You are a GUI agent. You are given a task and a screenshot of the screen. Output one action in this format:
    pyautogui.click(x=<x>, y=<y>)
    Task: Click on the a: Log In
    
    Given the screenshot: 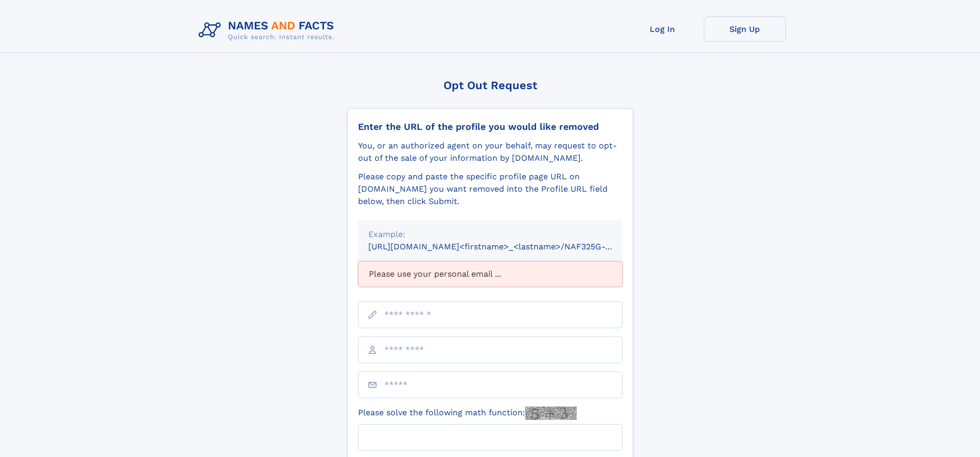 What is the action you would take?
    pyautogui.click(x=663, y=29)
    